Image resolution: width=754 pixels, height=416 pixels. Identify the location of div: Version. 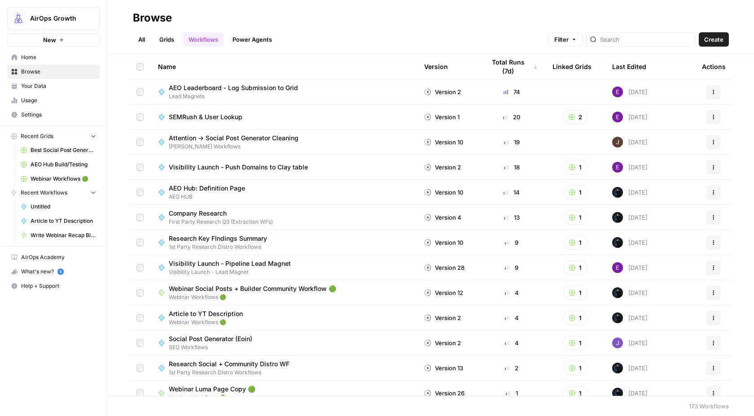
(436, 66).